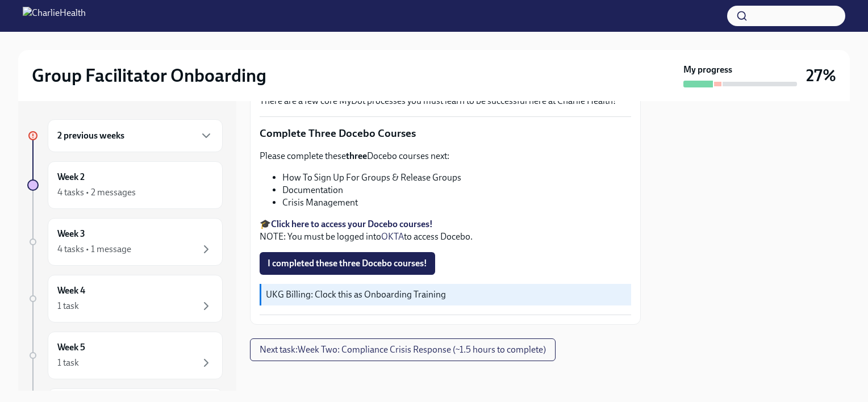  Describe the element at coordinates (149, 76) in the screenshot. I see `h2: Group Facilitator Onboarding` at that location.